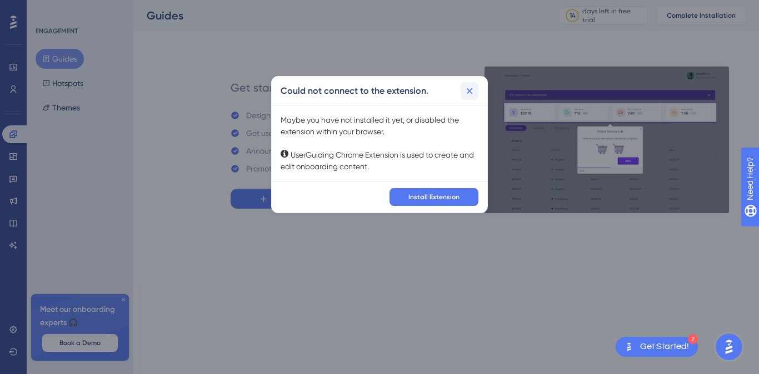 Image resolution: width=759 pixels, height=374 pixels. I want to click on div: 2, so click(692, 339).